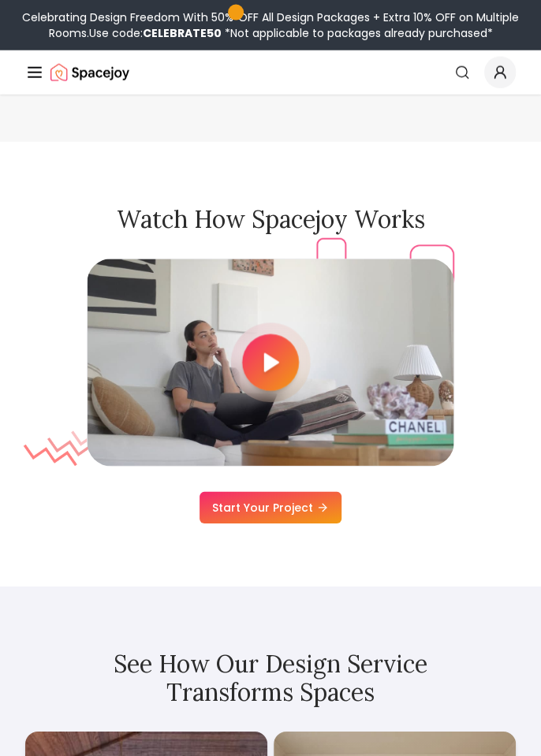 Image resolution: width=541 pixels, height=756 pixels. What do you see at coordinates (270, 362) in the screenshot?
I see `img: Video thumbnail` at bounding box center [270, 362].